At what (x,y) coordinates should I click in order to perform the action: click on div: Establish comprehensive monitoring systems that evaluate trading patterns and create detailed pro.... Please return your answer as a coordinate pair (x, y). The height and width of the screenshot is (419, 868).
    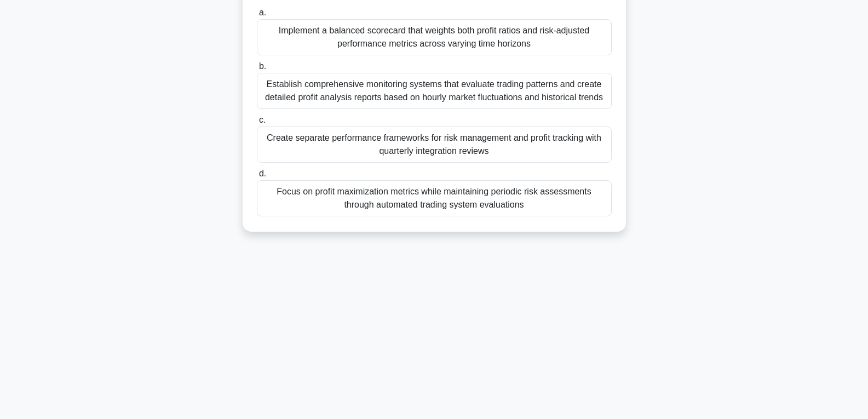
    Looking at the image, I should click on (434, 91).